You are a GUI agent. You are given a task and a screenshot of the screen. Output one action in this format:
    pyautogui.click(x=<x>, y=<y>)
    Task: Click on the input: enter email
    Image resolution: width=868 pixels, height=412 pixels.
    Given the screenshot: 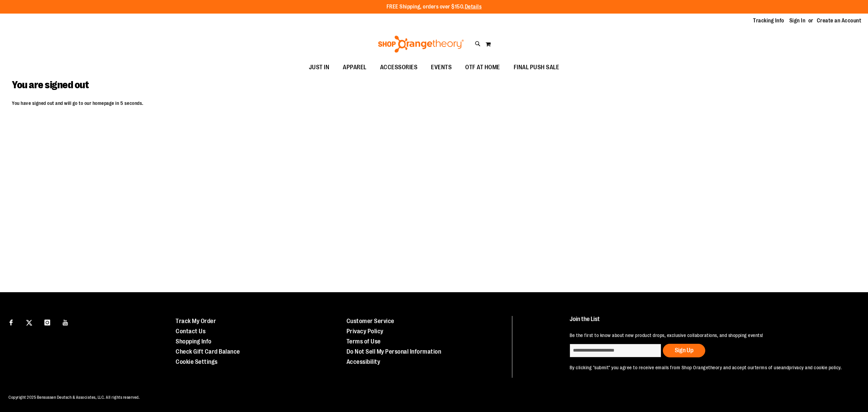 What is the action you would take?
    pyautogui.click(x=615, y=351)
    